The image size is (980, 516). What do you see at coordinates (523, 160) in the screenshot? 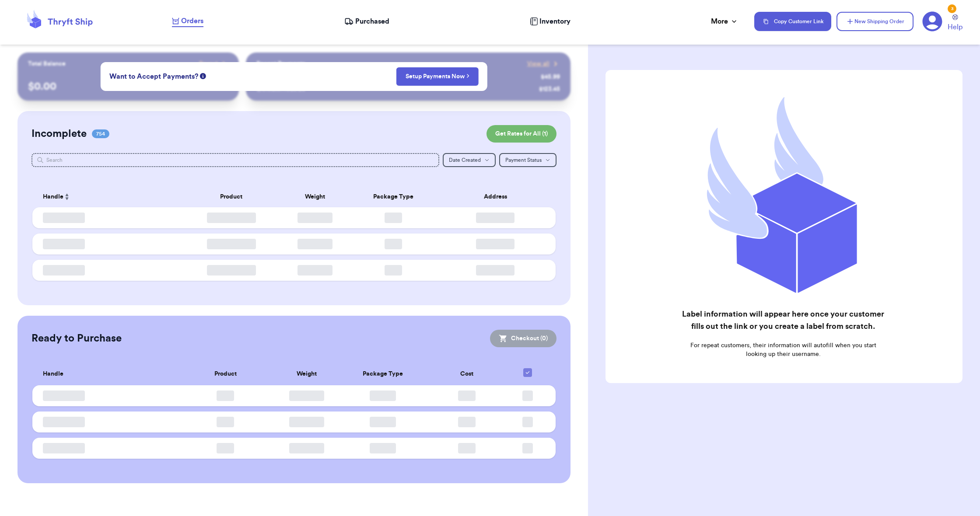
I see `span: Payment Status` at bounding box center [523, 160].